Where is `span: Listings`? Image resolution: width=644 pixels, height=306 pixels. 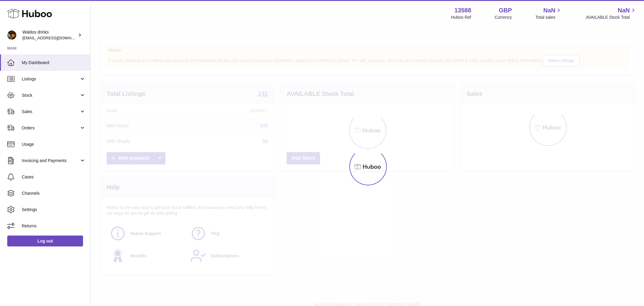
span: Listings is located at coordinates (51, 79).